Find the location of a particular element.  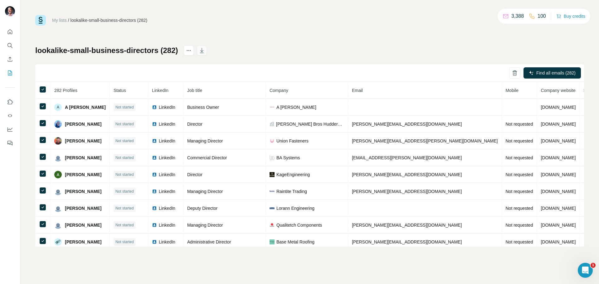

span: Administrative Director is located at coordinates (209, 242).